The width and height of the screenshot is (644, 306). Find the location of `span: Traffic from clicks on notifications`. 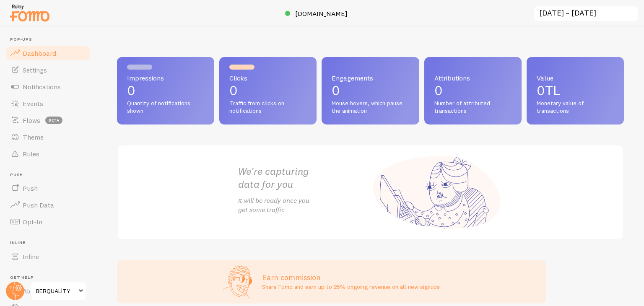

span: Traffic from clicks on notifications is located at coordinates (268, 107).